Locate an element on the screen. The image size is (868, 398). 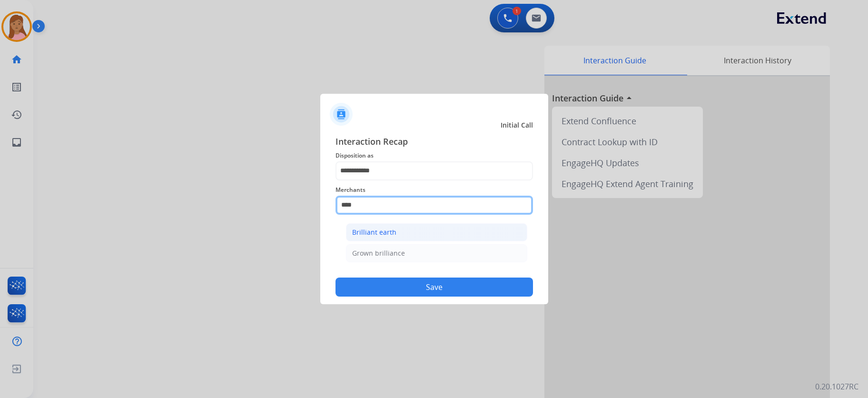
img: contactIcon is located at coordinates (341, 114).